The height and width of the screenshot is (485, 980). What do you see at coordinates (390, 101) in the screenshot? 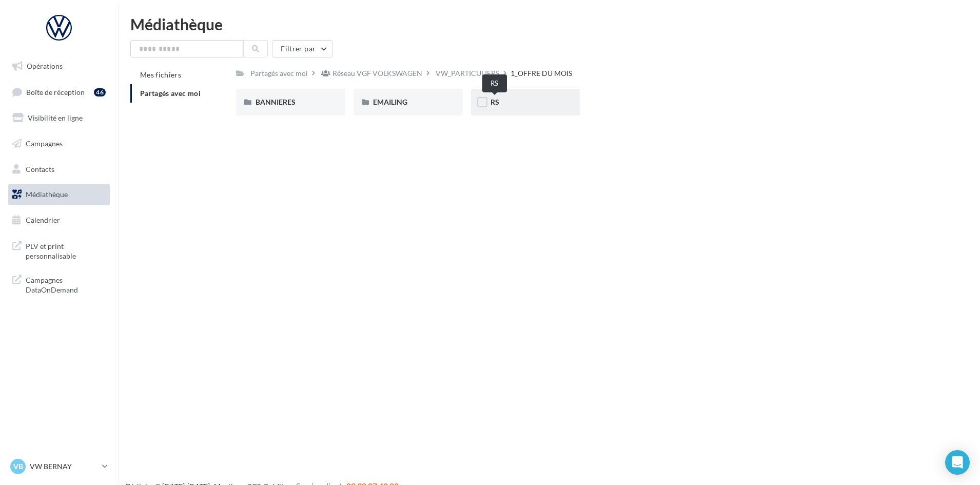
I see `span: EMAILING` at bounding box center [390, 101].